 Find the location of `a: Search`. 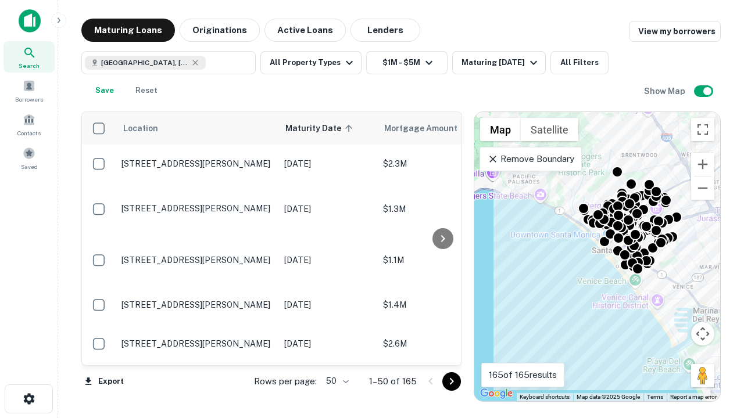

a: Search is located at coordinates (29, 57).